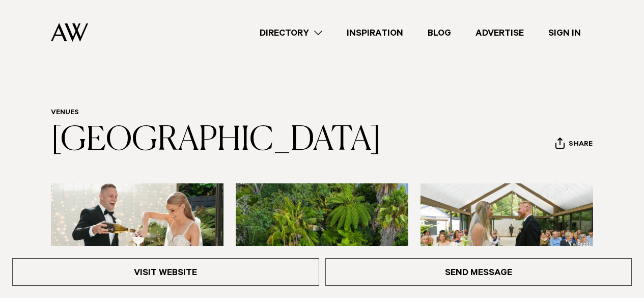  What do you see at coordinates (137, 238) in the screenshot?
I see `a: Champagne tower at Tui Hills` at bounding box center [137, 238].